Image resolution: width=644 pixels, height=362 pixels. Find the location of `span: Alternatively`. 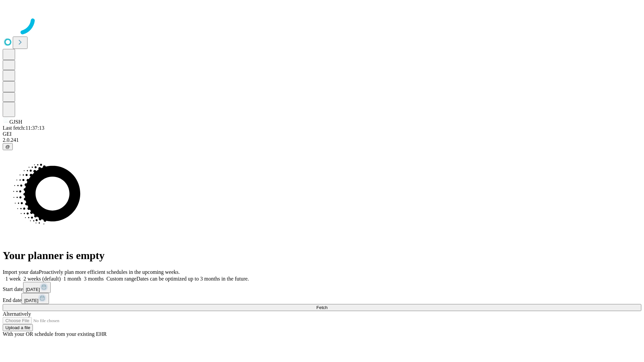

span: Alternatively is located at coordinates (16, 313).